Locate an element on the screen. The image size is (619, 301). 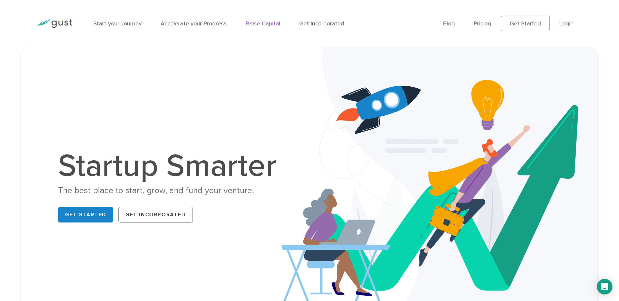
a: Blog is located at coordinates (449, 23).